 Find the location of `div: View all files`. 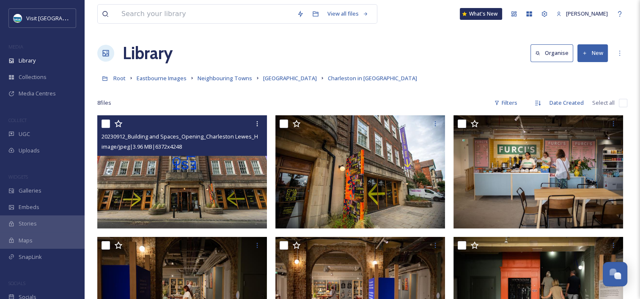

div: View all files is located at coordinates (348, 14).